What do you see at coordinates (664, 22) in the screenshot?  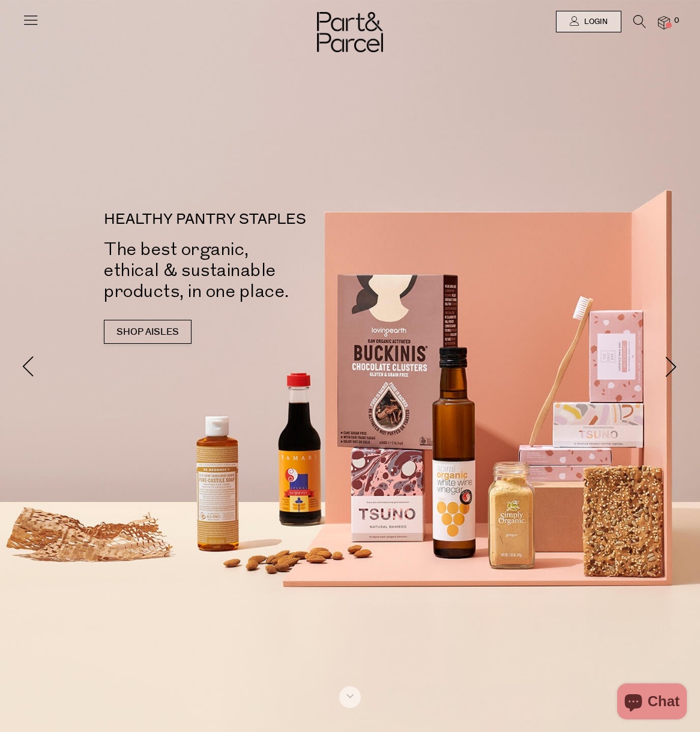 I see `a: 0` at bounding box center [664, 22].